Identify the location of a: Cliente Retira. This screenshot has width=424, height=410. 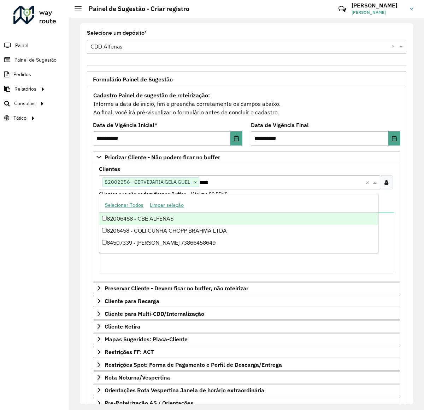
(247, 326).